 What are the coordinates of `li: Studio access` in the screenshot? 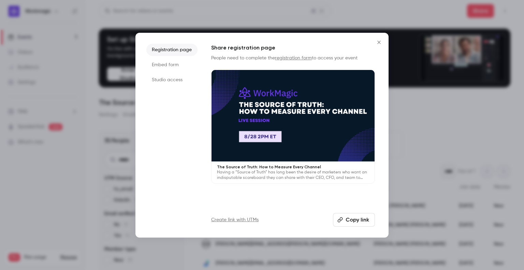 It's located at (172, 80).